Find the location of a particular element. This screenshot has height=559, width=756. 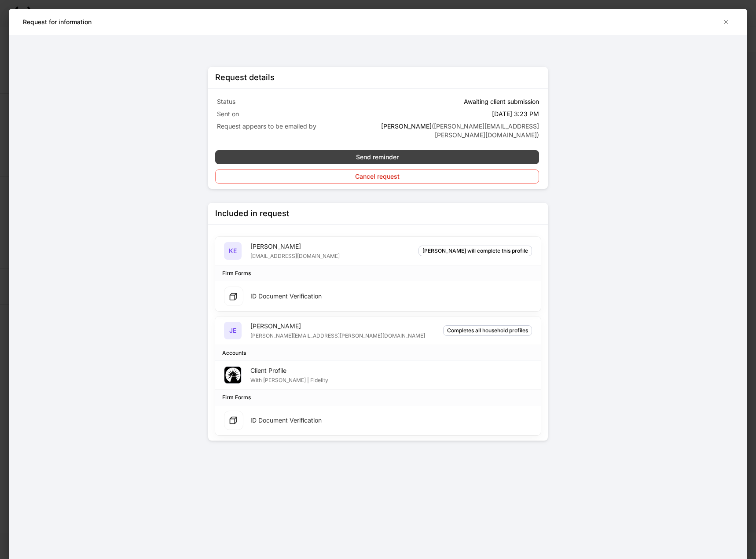

p: Awaiting client submission is located at coordinates (501, 101).